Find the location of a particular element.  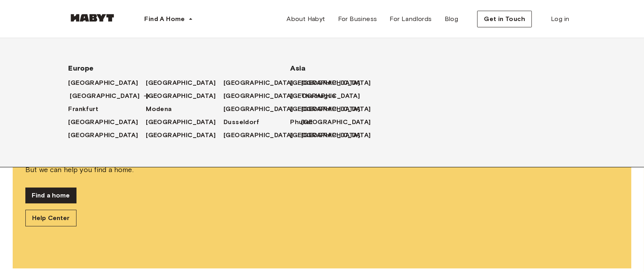

span: Modena is located at coordinates (159, 109).